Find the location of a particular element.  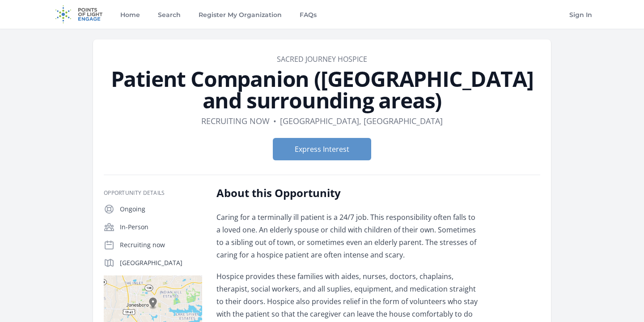

p: Caring for a terminally ill patient is a 24/7 job. This responsibility often falls to a loved one... is located at coordinates (347, 236).